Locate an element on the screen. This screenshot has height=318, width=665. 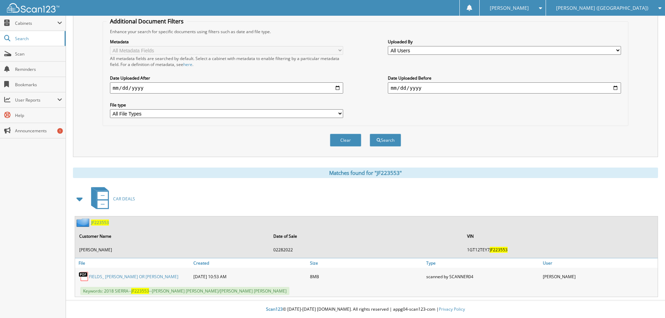
a: here is located at coordinates (188, 64).